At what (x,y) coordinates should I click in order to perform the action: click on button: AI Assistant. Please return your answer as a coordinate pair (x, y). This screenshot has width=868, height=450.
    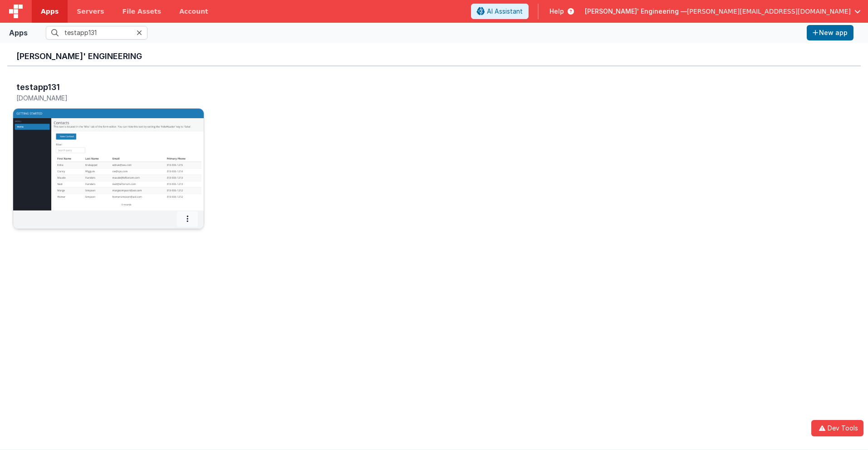
    Looking at the image, I should click on (500, 11).